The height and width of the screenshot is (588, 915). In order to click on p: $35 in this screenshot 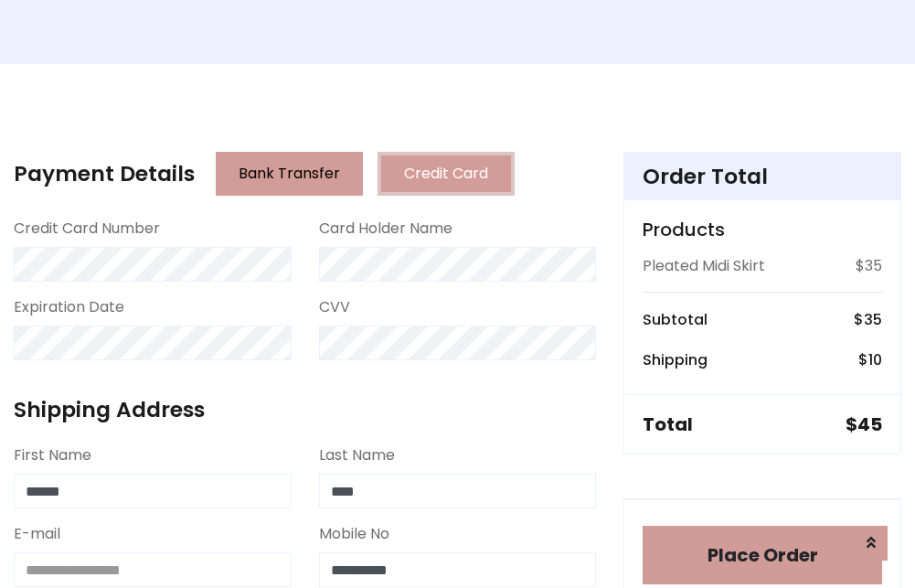, I will do `click(869, 266)`.